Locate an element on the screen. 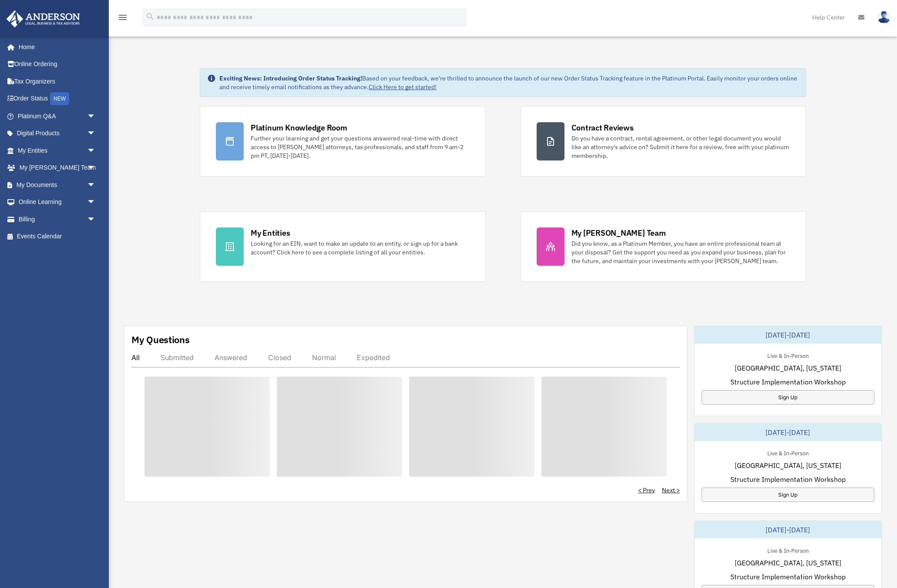  a: Billingarrow_drop_down is located at coordinates (58, 219).